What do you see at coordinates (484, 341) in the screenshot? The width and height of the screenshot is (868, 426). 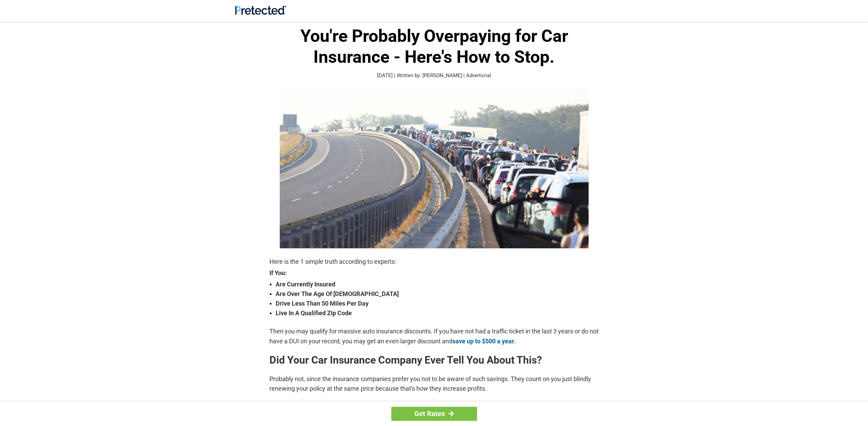 I see `a: save up to $500 a year.` at bounding box center [484, 341].